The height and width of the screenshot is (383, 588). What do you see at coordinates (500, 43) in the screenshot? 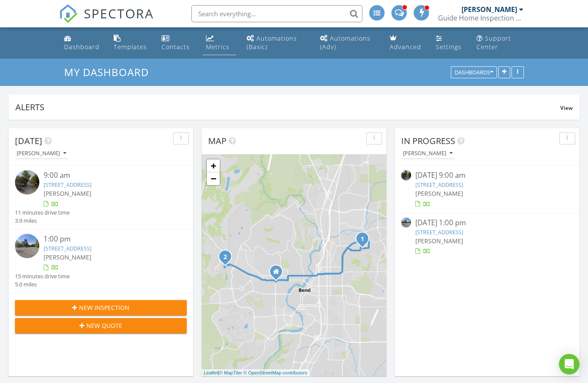
I see `a: Support Center` at bounding box center [500, 43].